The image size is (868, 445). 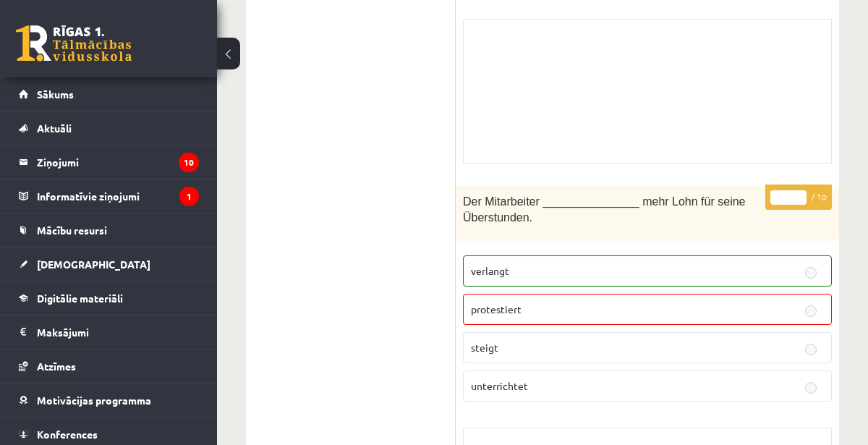 What do you see at coordinates (496, 309) in the screenshot?
I see `span: protestiert` at bounding box center [496, 309].